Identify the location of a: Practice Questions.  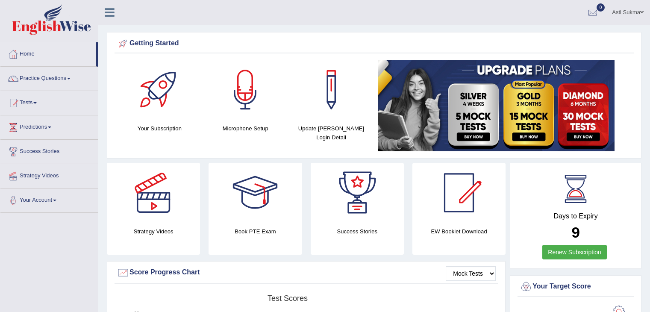
(49, 77).